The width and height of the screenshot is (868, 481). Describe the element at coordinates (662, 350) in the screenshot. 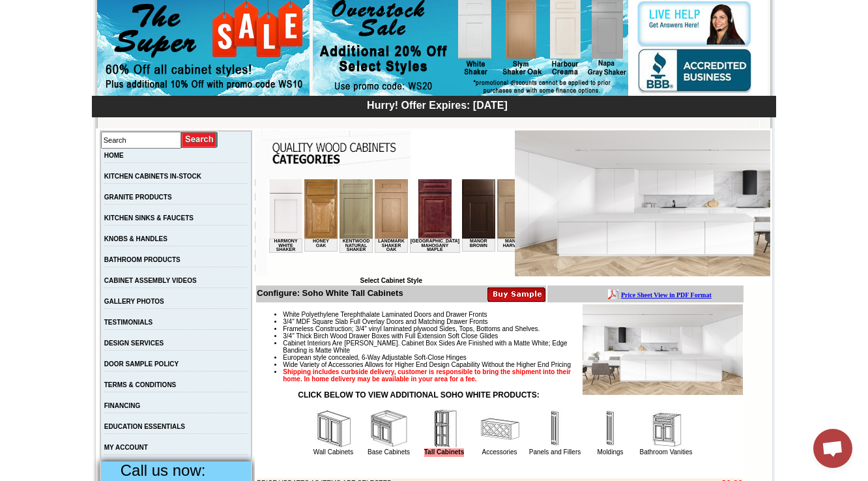

I see `img: Product Image` at that location.